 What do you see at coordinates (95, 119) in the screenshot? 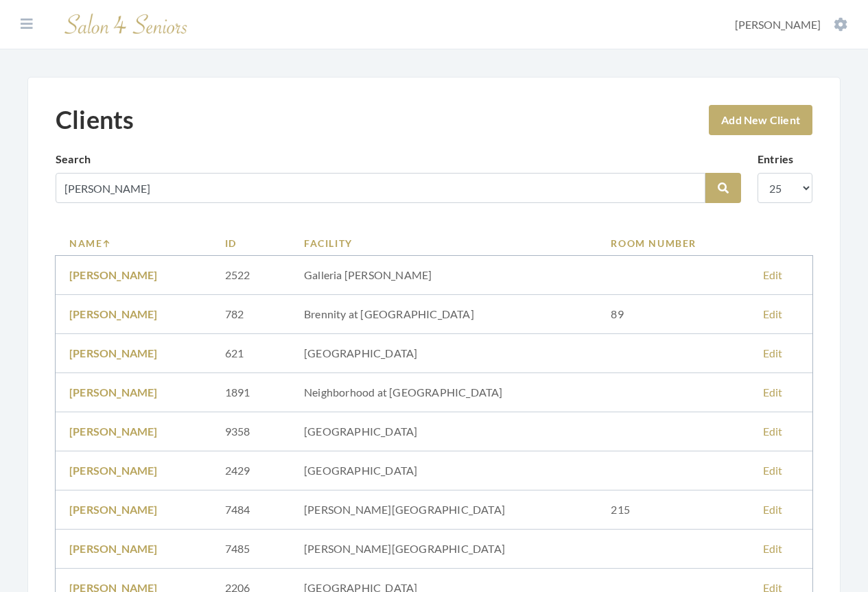
I see `h1: Clients` at bounding box center [95, 119].